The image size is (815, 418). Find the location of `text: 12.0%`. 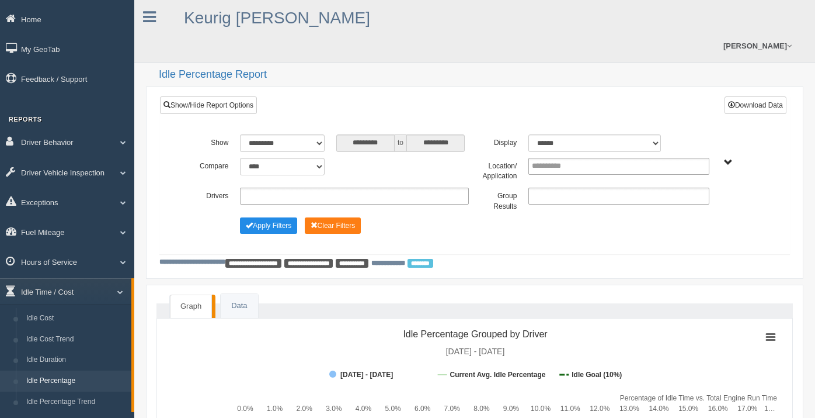

text: 12.0% is located at coordinates (600, 408).